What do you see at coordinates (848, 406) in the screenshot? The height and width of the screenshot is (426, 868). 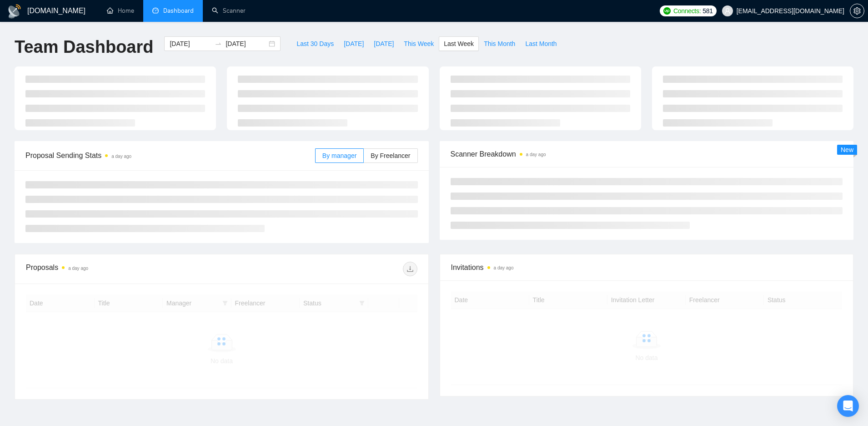 I see `div: Open Intercom Messenger` at bounding box center [848, 406].